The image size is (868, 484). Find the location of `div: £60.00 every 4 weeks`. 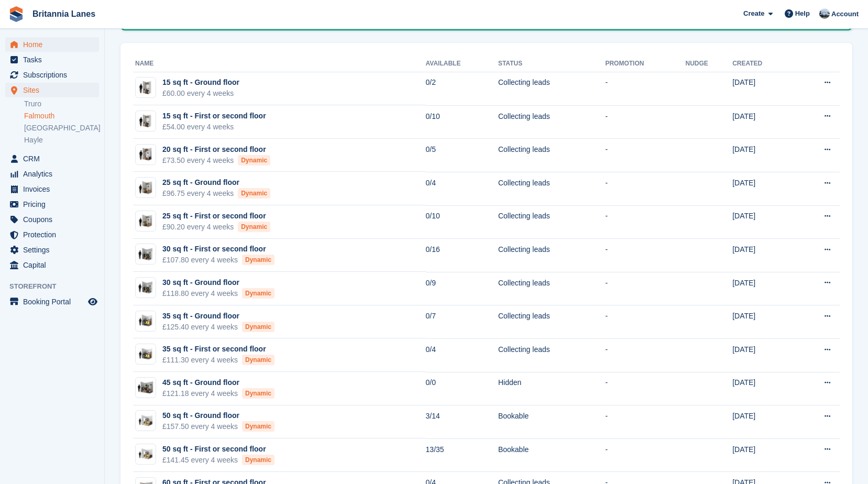

div: £60.00 every 4 weeks is located at coordinates (201, 93).